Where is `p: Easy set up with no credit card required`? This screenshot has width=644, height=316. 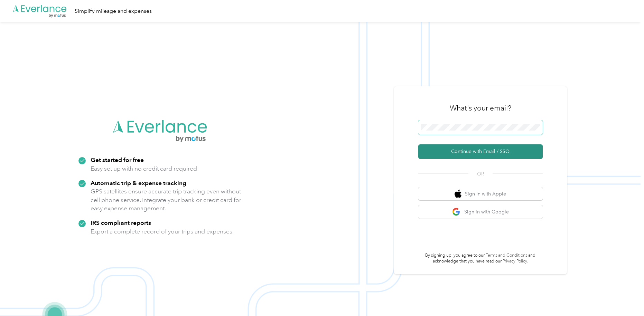 p: Easy set up with no credit card required is located at coordinates (144, 168).